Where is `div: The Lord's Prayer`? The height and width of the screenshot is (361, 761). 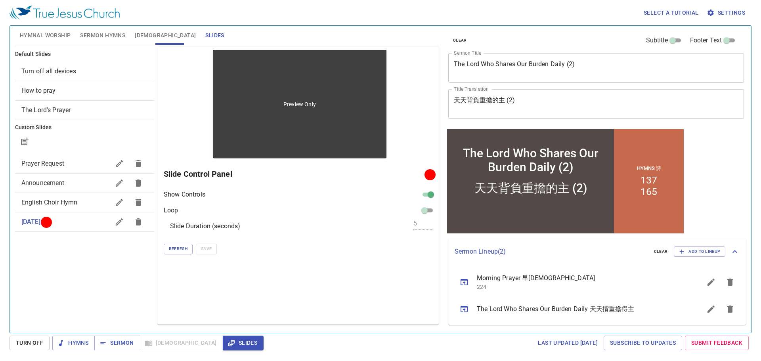 div: The Lord's Prayer is located at coordinates (84, 110).